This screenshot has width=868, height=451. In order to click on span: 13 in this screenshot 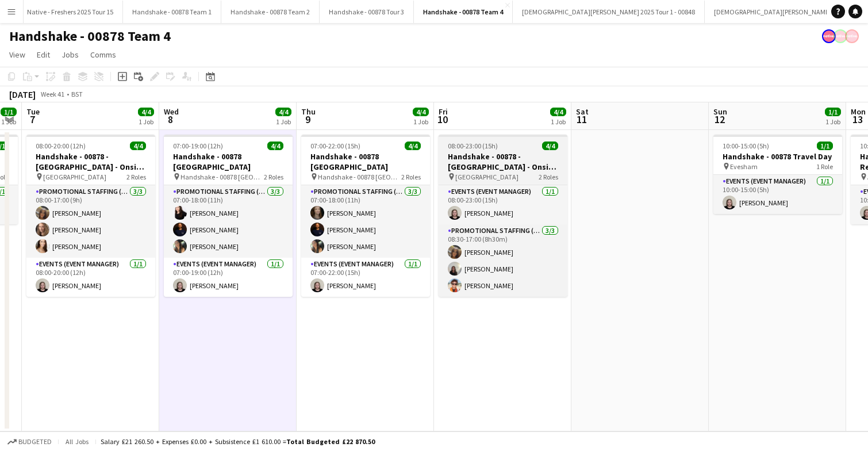, I will do `click(857, 119)`.